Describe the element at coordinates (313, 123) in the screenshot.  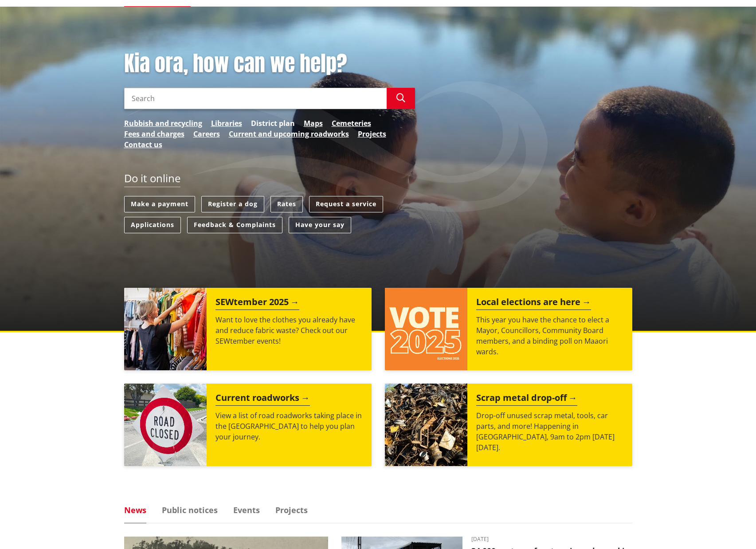
I see `a: Maps` at that location.